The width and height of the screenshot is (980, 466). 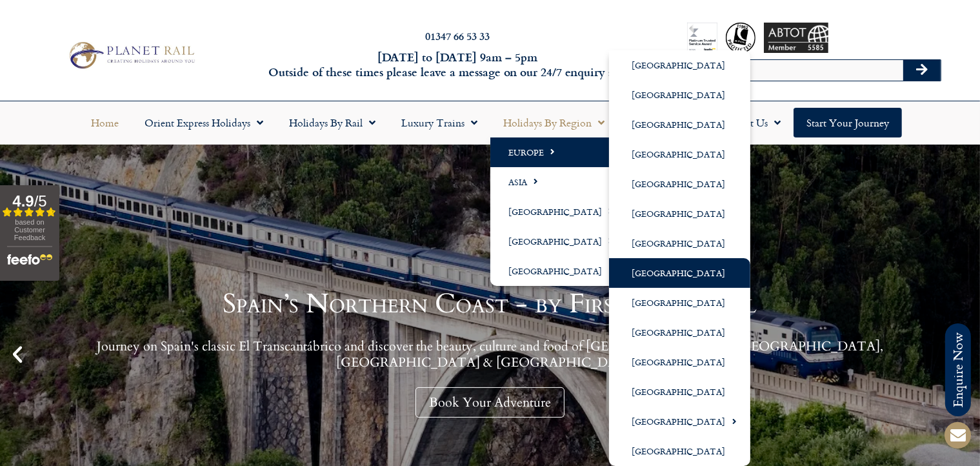 I want to click on a: Holidays by Rail, so click(x=333, y=123).